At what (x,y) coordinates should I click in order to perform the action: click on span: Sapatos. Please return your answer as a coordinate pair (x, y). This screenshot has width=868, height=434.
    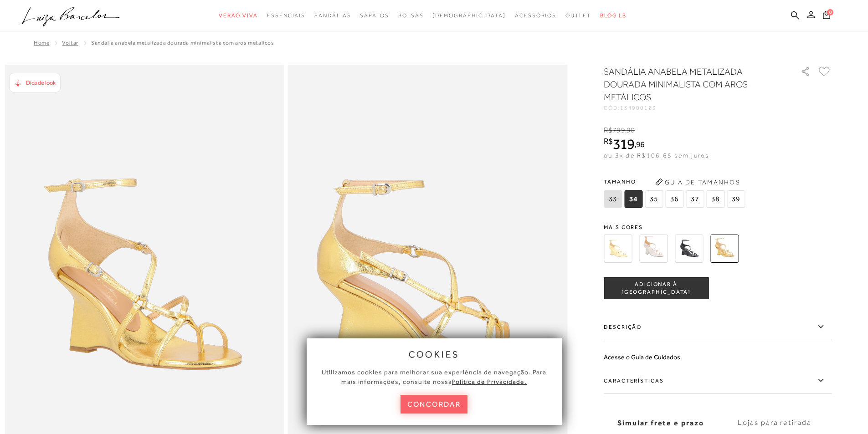
    Looking at the image, I should click on (374, 16).